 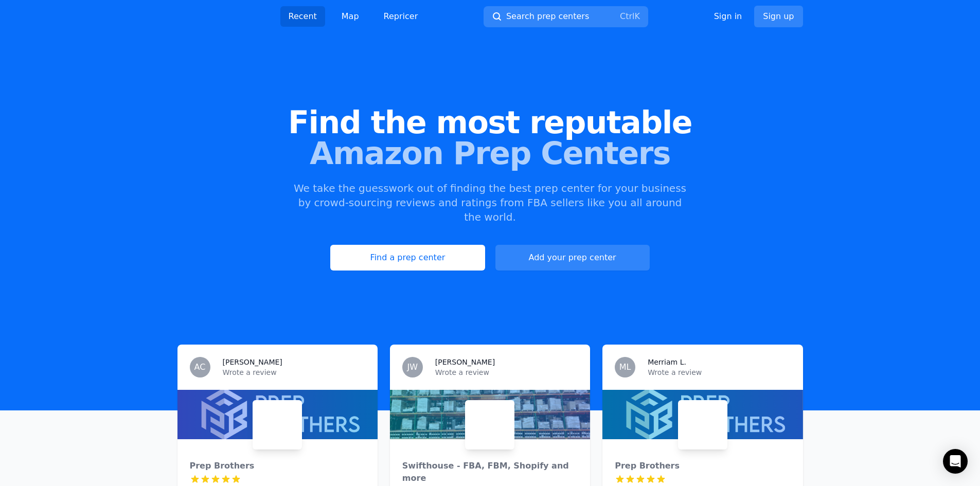 What do you see at coordinates (956, 462) in the screenshot?
I see `div: Open Intercom Messenger` at bounding box center [956, 462].